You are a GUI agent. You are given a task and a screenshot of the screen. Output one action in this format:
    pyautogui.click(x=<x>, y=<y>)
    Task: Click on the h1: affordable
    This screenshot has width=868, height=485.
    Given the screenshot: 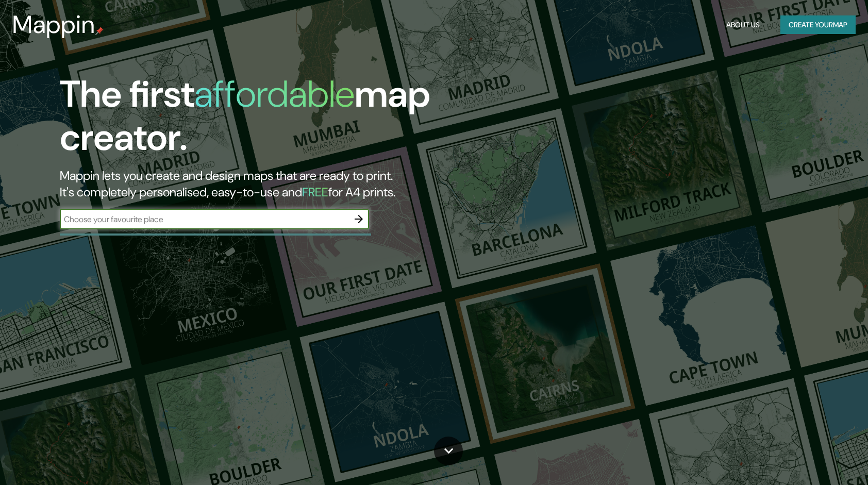 What is the action you would take?
    pyautogui.click(x=274, y=94)
    